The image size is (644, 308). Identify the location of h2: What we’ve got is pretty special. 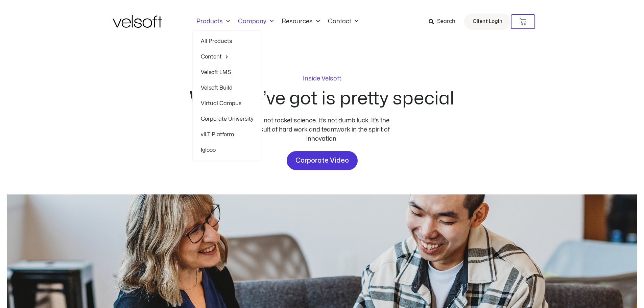
(322, 99).